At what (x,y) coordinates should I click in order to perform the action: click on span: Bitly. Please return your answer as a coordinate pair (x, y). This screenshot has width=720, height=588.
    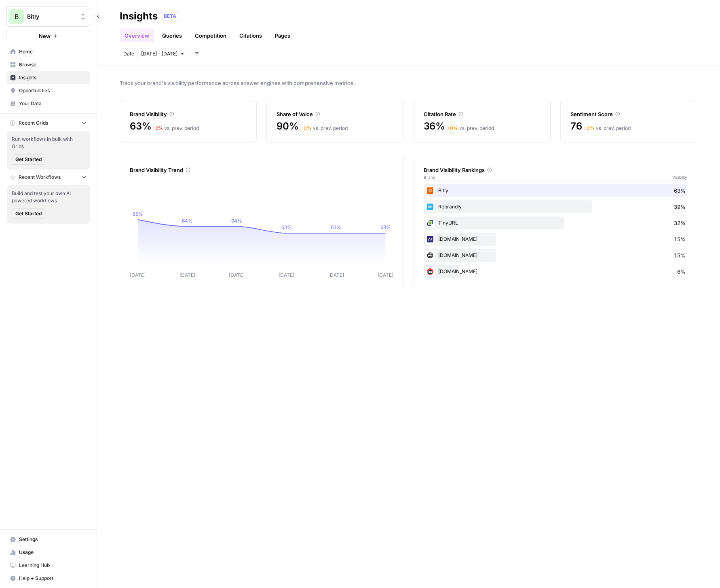
    Looking at the image, I should click on (52, 17).